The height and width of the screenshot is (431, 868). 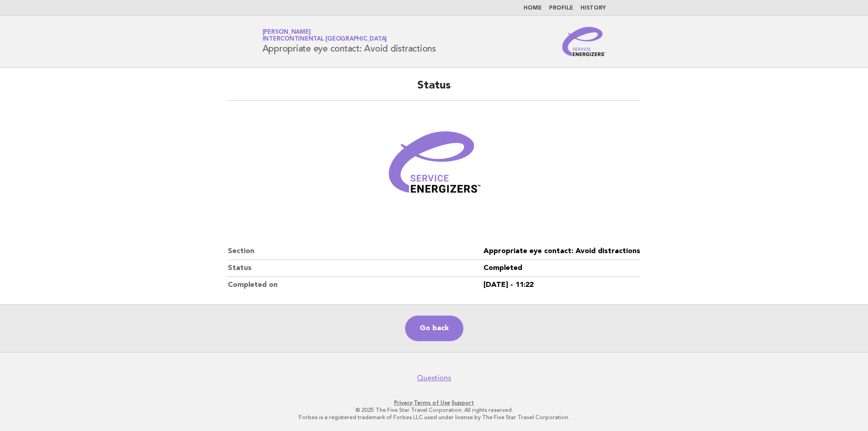 I want to click on a: Go back, so click(x=434, y=328).